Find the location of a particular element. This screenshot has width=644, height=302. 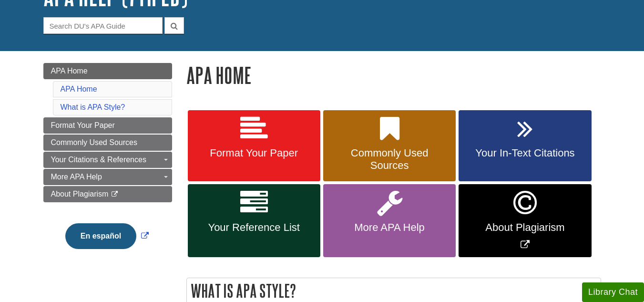

a: What is APA Style? is located at coordinates (93, 107).